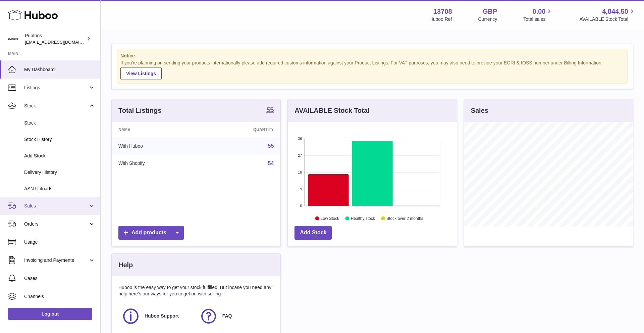  What do you see at coordinates (141, 73) in the screenshot?
I see `a: View Listings` at bounding box center [141, 73].